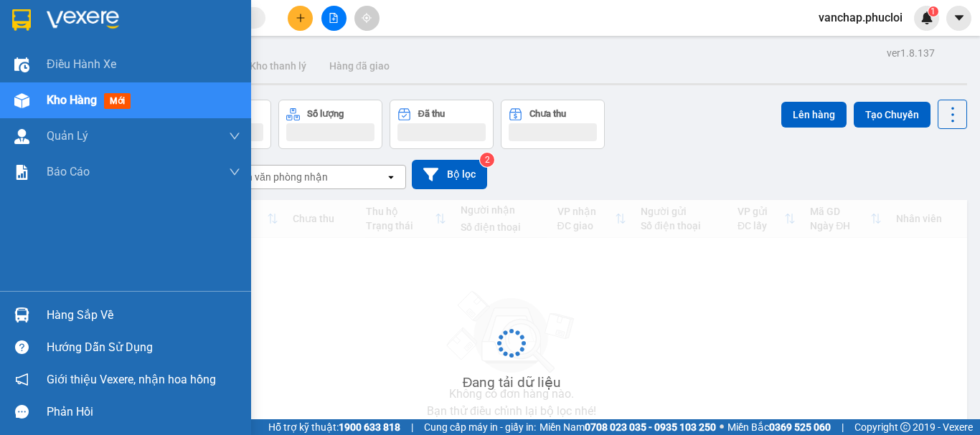  What do you see at coordinates (334, 18) in the screenshot?
I see `span: file-add` at bounding box center [334, 18].